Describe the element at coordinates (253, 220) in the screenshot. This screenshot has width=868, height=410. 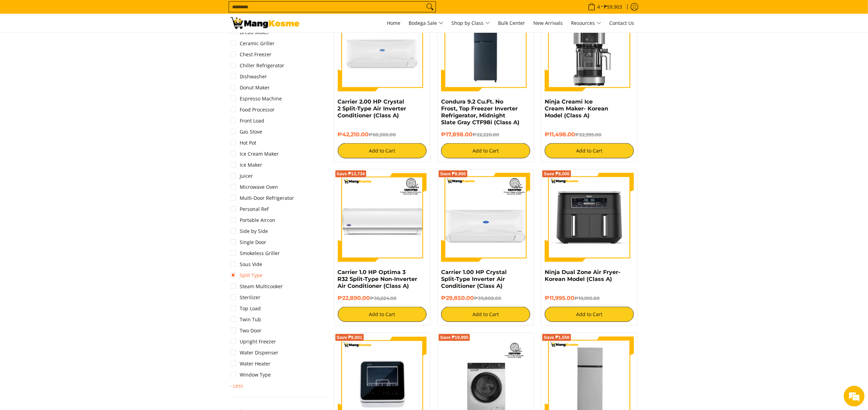
I see `a: Portable Aircon` at that location.